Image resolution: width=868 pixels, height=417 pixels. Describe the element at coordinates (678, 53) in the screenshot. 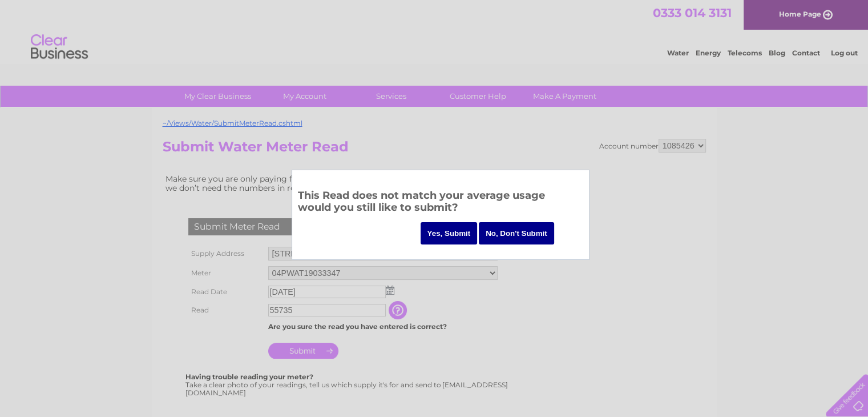

I see `a: Water` at that location.